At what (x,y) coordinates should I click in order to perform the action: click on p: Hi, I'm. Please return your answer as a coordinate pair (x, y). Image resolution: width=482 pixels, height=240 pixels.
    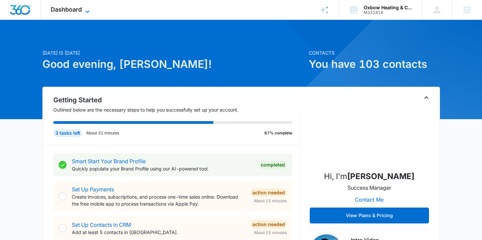
    Looking at the image, I should click on (369, 177).